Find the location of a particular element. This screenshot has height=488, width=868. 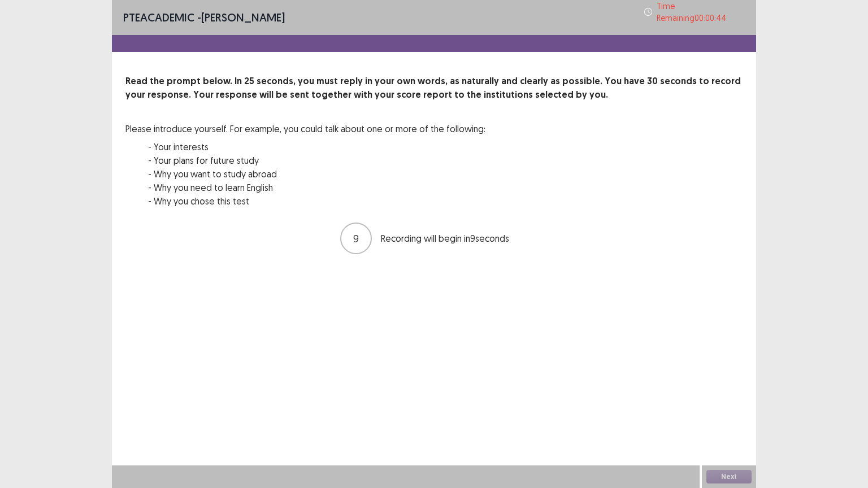

p: Recording will begin in 9 seconds is located at coordinates (455, 238).